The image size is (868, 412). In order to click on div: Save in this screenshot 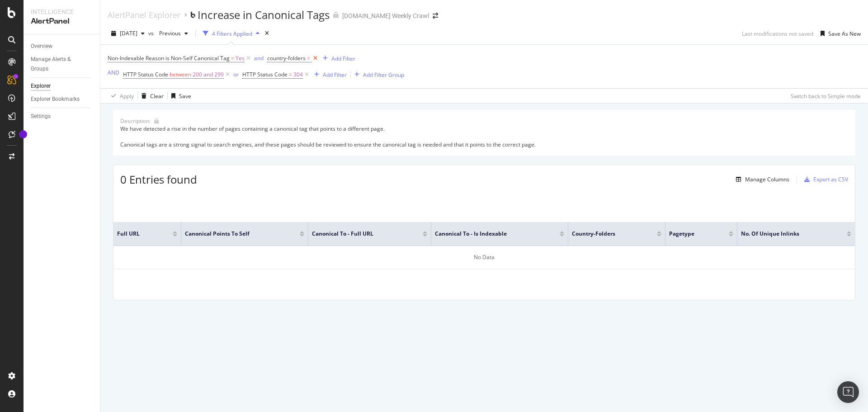, I will do `click(185, 96)`.